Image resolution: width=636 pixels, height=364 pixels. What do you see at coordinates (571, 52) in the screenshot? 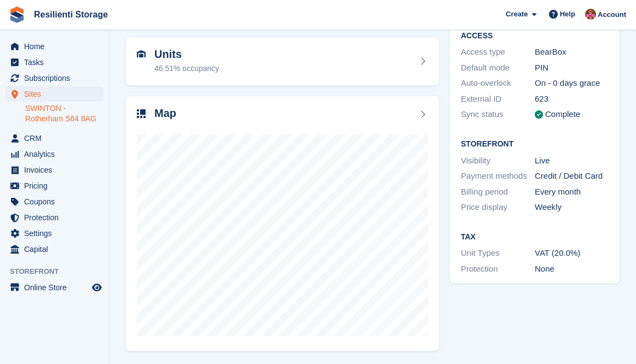
I see `div: BearBox` at bounding box center [571, 52].